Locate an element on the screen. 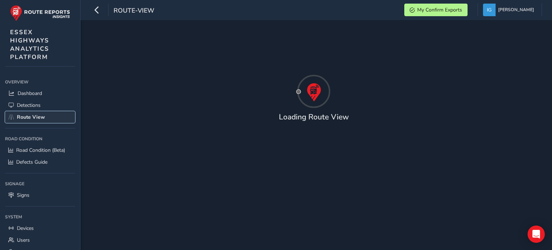 This screenshot has height=250, width=552. a: Users is located at coordinates (40, 239).